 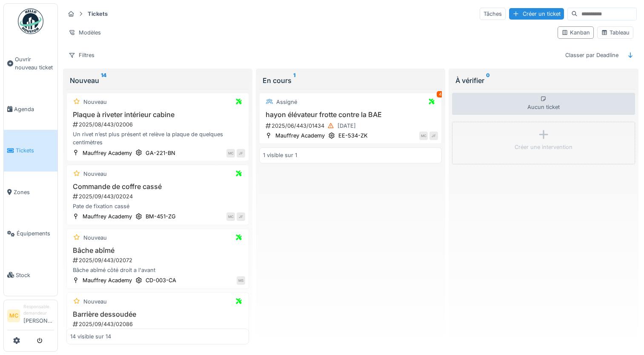 What do you see at coordinates (488, 80) in the screenshot?
I see `sup: 0` at bounding box center [488, 80].